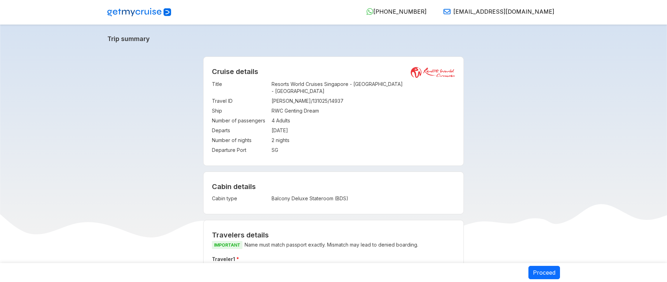 This screenshot has height=282, width=667. I want to click on td: Title, so click(240, 88).